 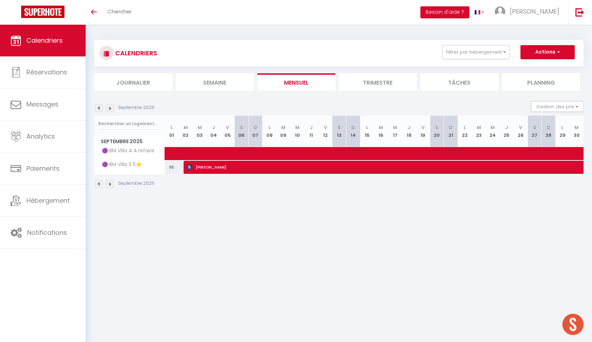 I want to click on th: 21, so click(x=451, y=131).